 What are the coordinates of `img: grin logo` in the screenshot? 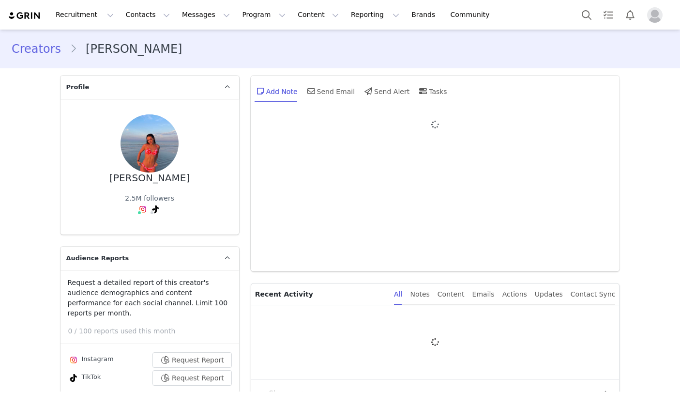 It's located at (25, 15).